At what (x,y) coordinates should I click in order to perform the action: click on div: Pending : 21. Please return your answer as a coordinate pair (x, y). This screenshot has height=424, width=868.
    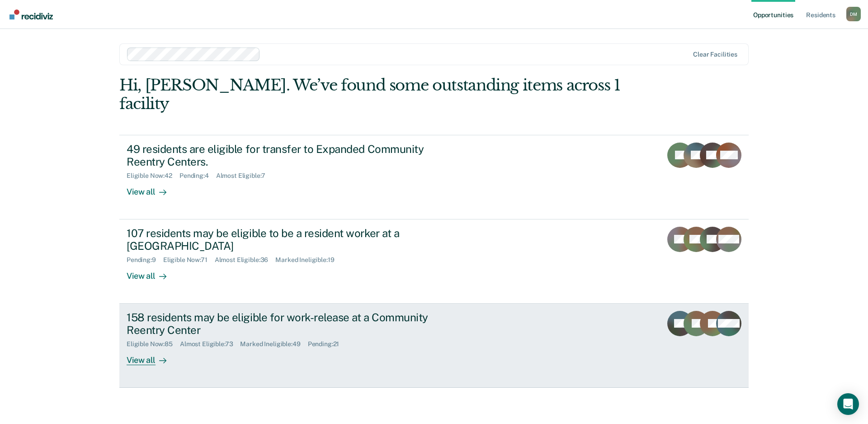
    Looking at the image, I should click on (327, 343).